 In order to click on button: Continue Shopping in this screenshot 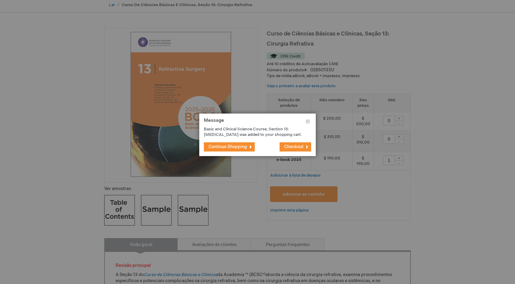, I will do `click(229, 147)`.